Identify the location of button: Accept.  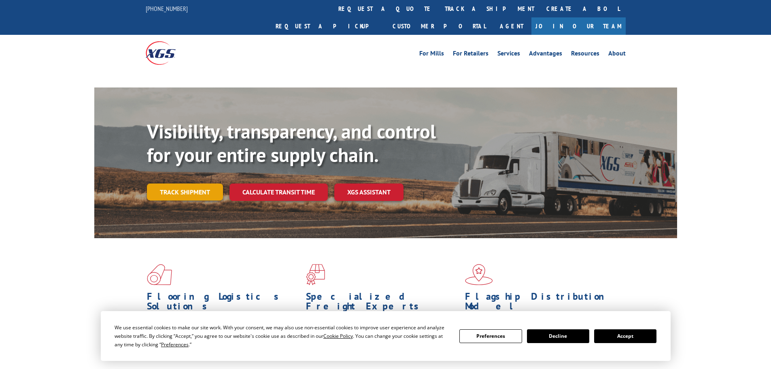
(625, 336).